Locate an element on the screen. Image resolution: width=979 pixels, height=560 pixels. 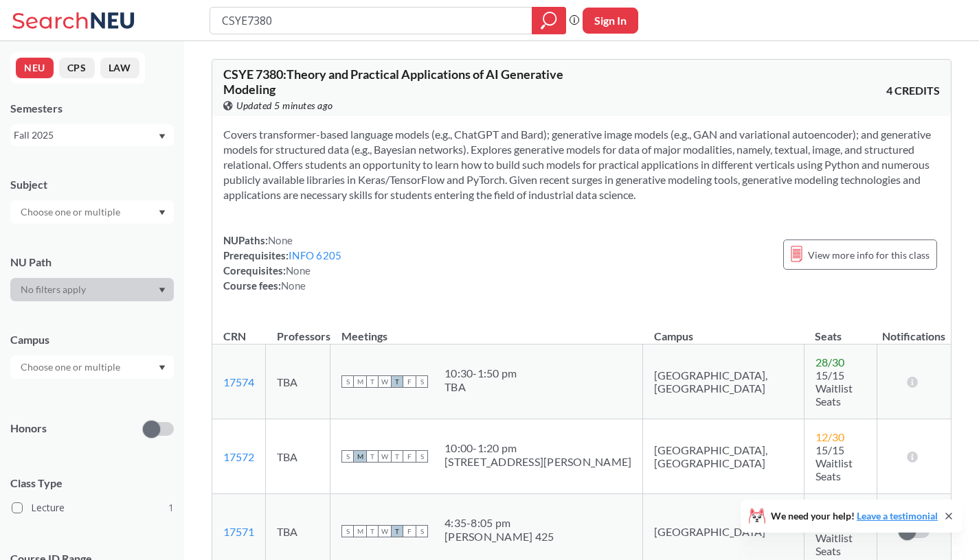
div: 10:30 - 1:50 pm is located at coordinates (480, 373).